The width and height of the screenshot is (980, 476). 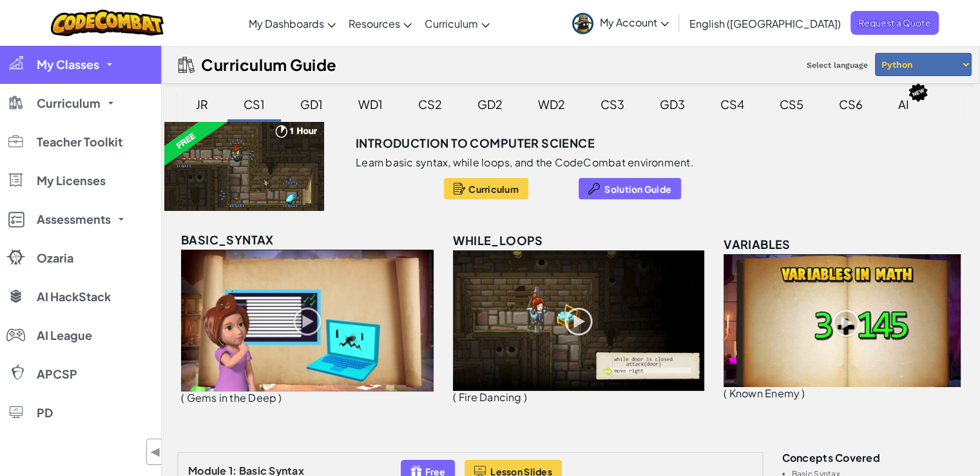 What do you see at coordinates (630, 188) in the screenshot?
I see `a: Solution Guide` at bounding box center [630, 188].